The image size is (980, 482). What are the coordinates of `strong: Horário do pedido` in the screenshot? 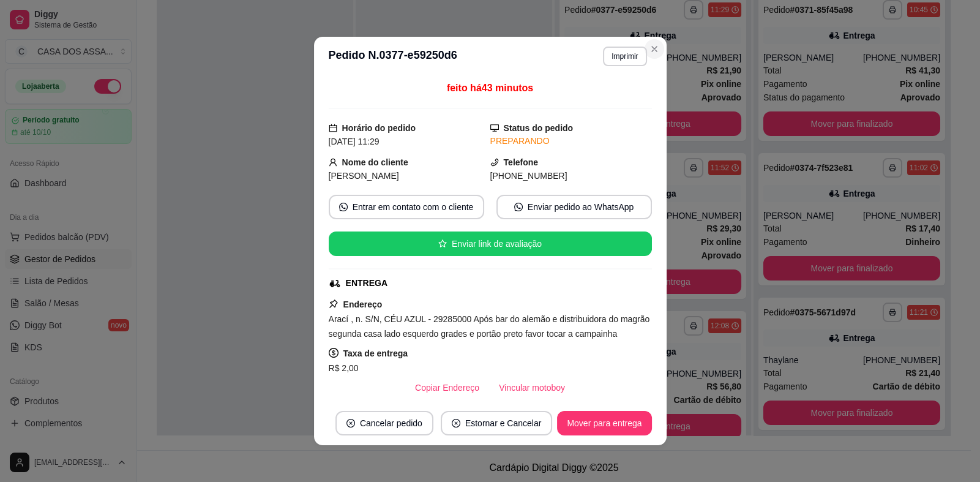 It's located at (379, 128).